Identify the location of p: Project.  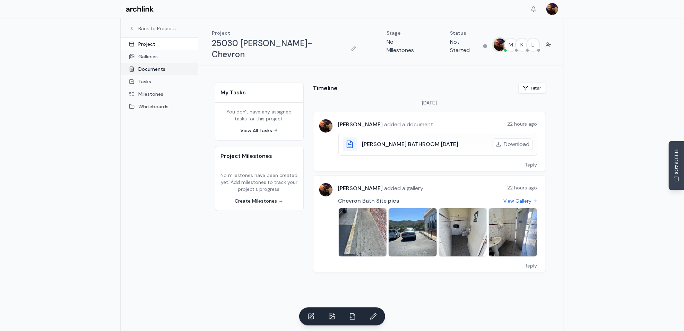
(285, 33).